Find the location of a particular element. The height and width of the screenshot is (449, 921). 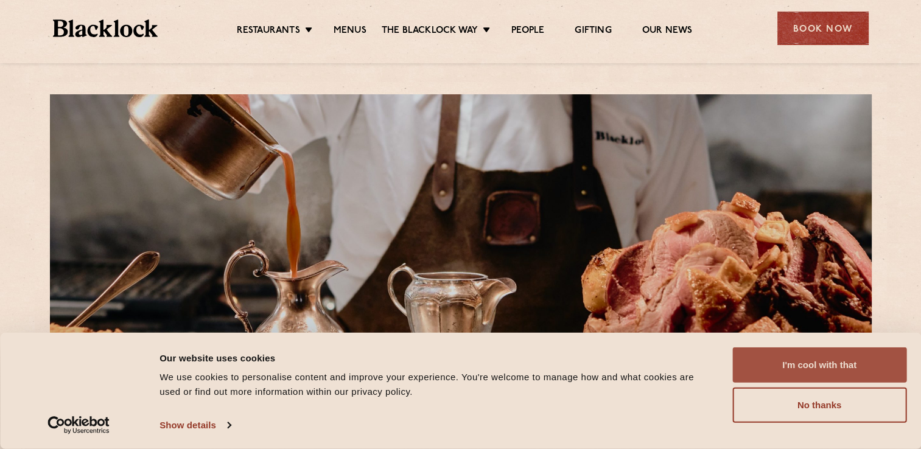

button: No thanks is located at coordinates (820, 405).